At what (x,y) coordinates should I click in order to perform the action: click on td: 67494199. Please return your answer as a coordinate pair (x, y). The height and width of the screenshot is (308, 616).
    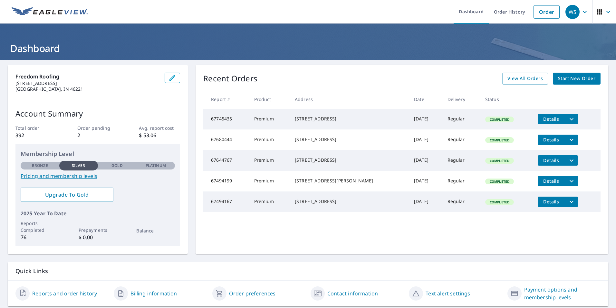
    Looking at the image, I should click on (226, 181).